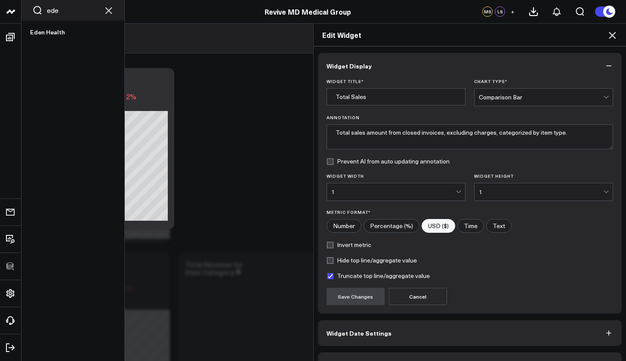 The image size is (626, 361). Describe the element at coordinates (37, 10) in the screenshot. I see `button: Search customers button` at that location.